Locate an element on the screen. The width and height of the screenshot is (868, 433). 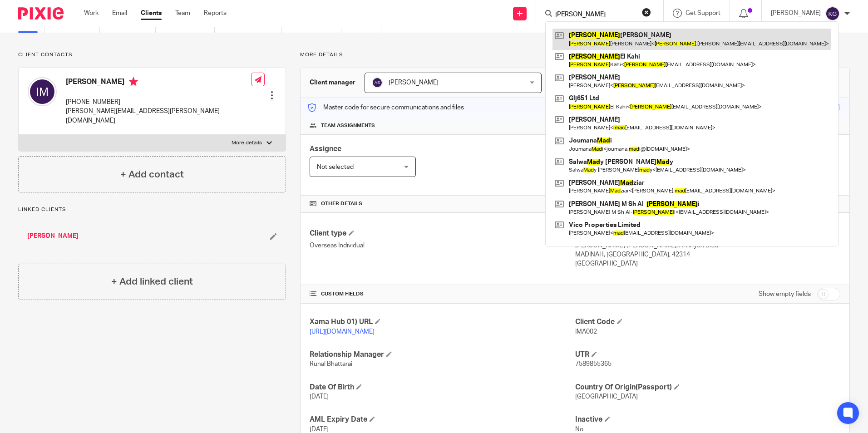
h3: Client manager is located at coordinates (333, 83).